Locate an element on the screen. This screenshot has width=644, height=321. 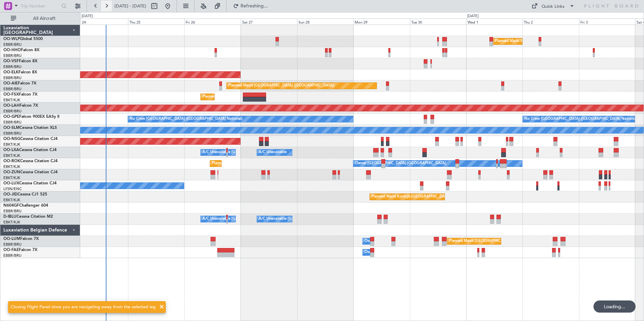
a: OO-LUXCessna Citation CJ4 is located at coordinates (30, 184).